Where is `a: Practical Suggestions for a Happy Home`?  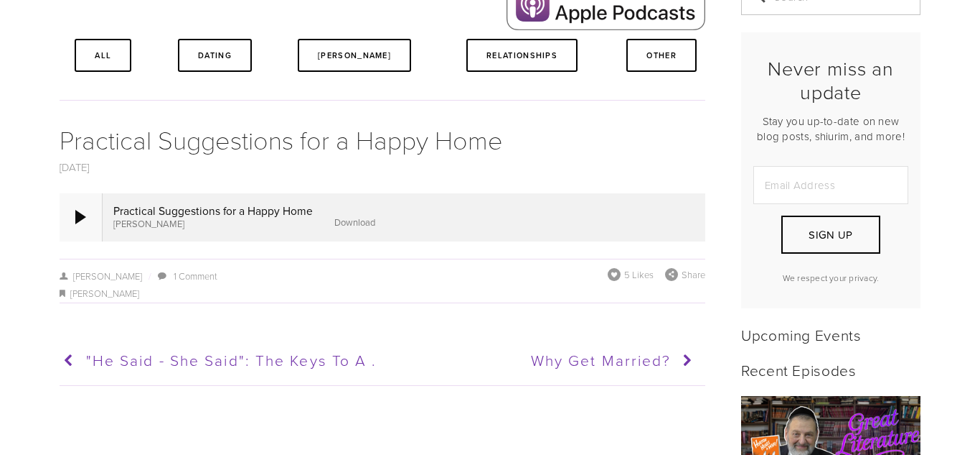
a: Practical Suggestions for a Happy Home is located at coordinates (282, 138).